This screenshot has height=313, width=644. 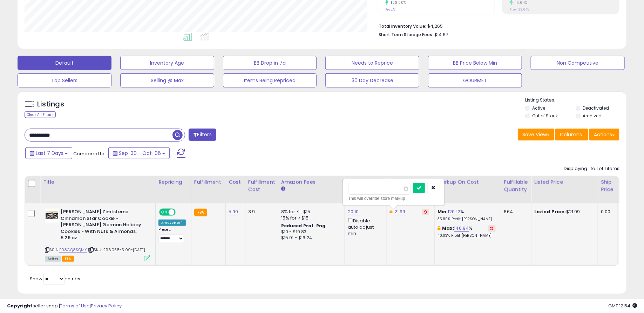 What do you see at coordinates (550, 211) in the screenshot?
I see `b: Listed Price:` at bounding box center [550, 211].